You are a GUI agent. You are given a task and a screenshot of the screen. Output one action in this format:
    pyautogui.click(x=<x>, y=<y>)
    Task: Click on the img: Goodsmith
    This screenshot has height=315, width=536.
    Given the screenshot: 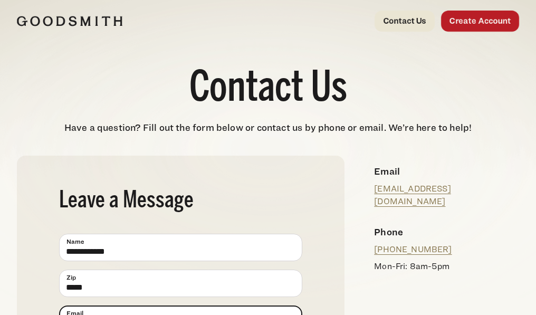 What is the action you would take?
    pyautogui.click(x=70, y=21)
    